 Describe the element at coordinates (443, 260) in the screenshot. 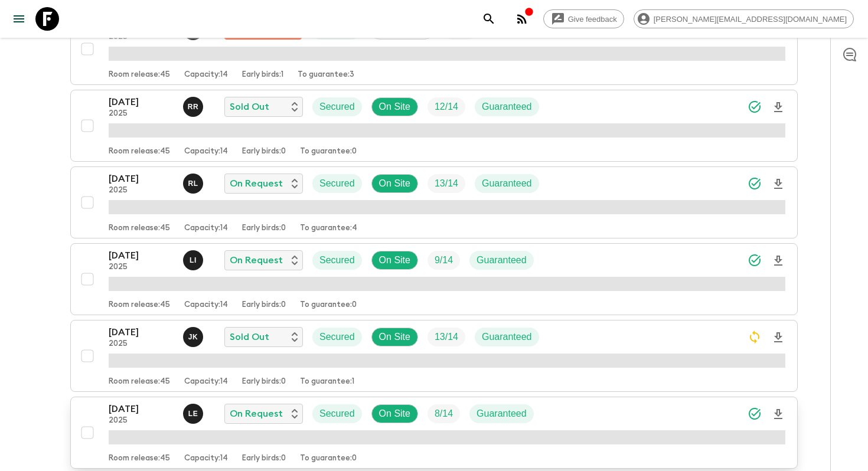

I see `p: 9 / 14` at that location.